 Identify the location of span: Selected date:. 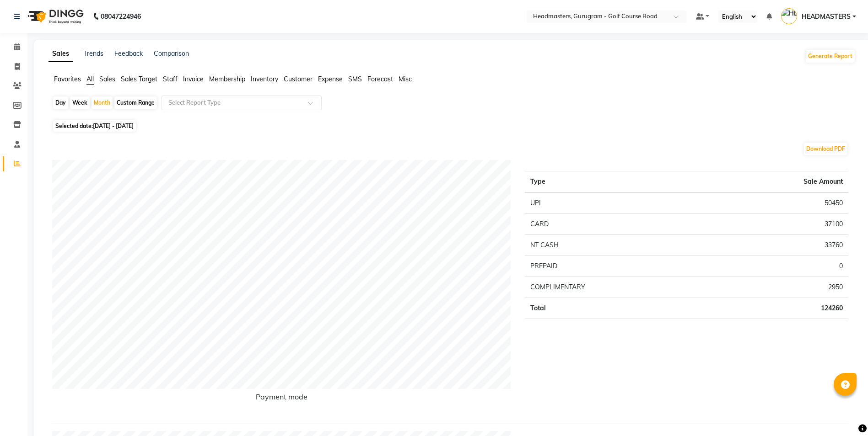
(94, 126).